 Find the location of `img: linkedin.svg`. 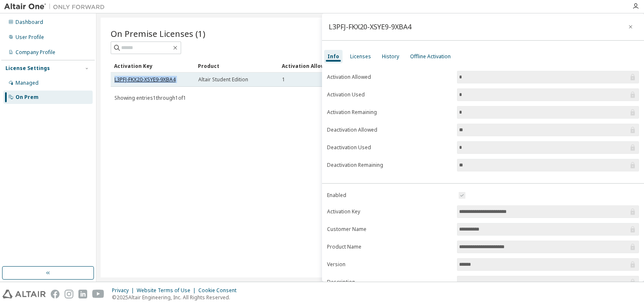

img: linkedin.svg is located at coordinates (82, 294).